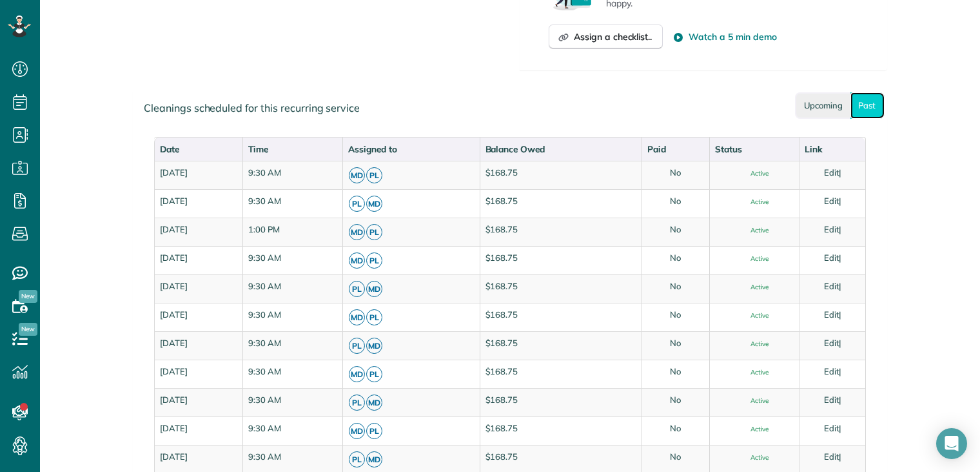 The height and width of the screenshot is (472, 980). I want to click on a: Upcoming, so click(823, 105).